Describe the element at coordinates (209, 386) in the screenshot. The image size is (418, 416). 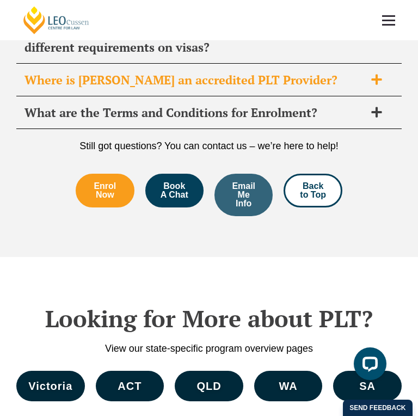
I see `span: QLD` at that location.